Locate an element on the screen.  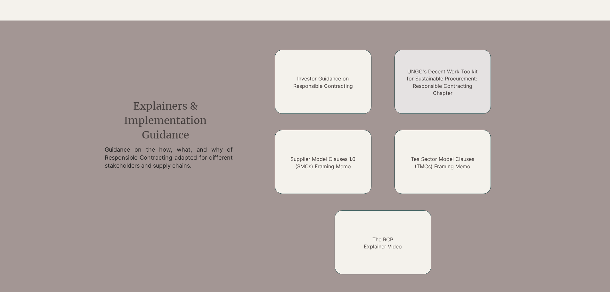
h2: Guidance on the how, what, and why of Responsible Contracting adapted for different stakeholders ... is located at coordinates (169, 158).